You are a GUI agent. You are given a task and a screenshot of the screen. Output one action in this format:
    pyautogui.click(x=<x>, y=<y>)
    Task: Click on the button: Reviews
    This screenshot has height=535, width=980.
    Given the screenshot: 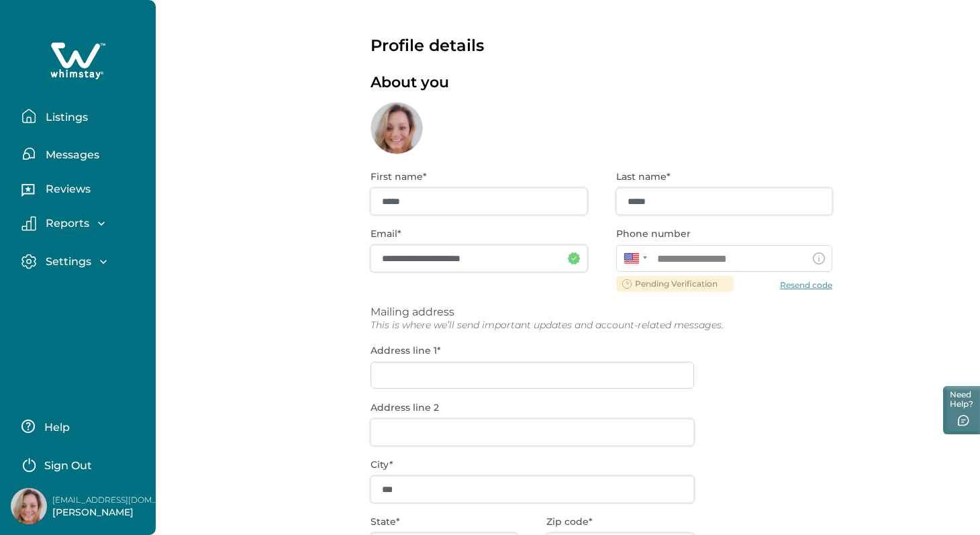 What is the action you would take?
    pyautogui.click(x=83, y=192)
    